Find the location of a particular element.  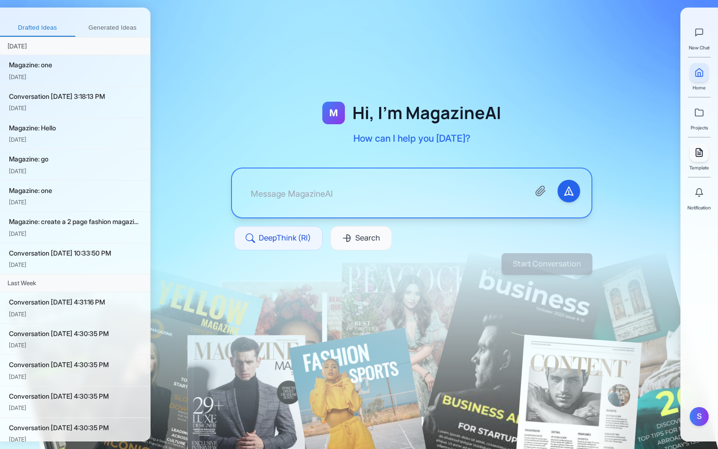

span: Search is located at coordinates (367, 238).